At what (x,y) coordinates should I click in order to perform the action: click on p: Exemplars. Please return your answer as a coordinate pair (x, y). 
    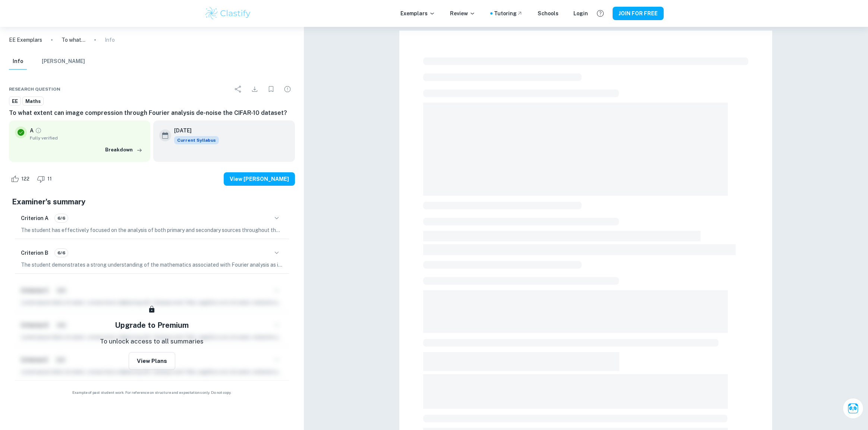
    Looking at the image, I should click on (418, 14).